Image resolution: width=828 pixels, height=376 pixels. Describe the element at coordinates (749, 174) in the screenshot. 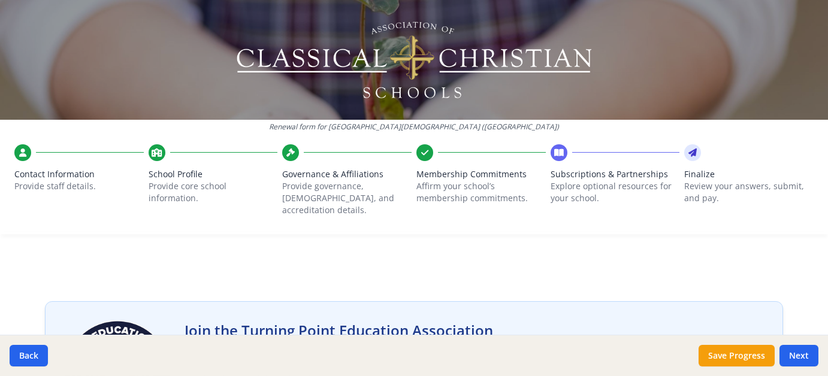

I see `span: Finalize` at that location.